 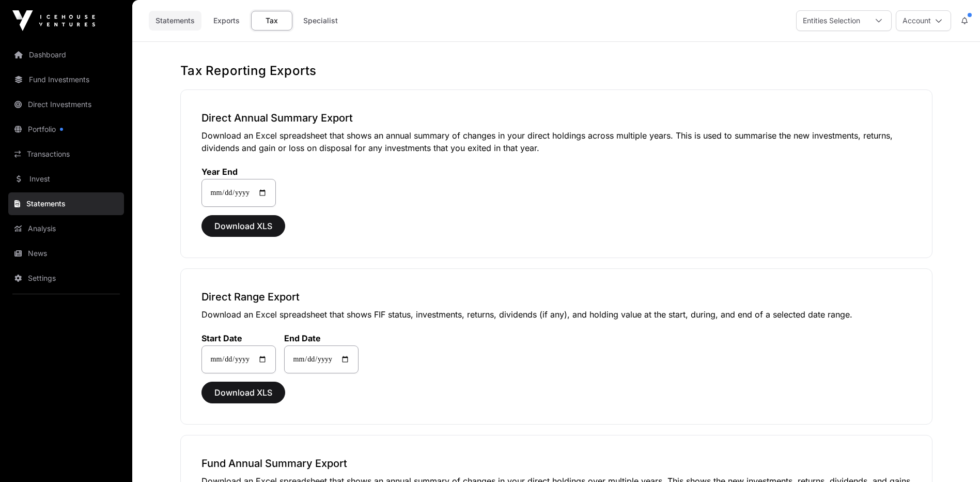 What do you see at coordinates (53, 20) in the screenshot?
I see `img: Icehouse Ventures Logo` at bounding box center [53, 20].